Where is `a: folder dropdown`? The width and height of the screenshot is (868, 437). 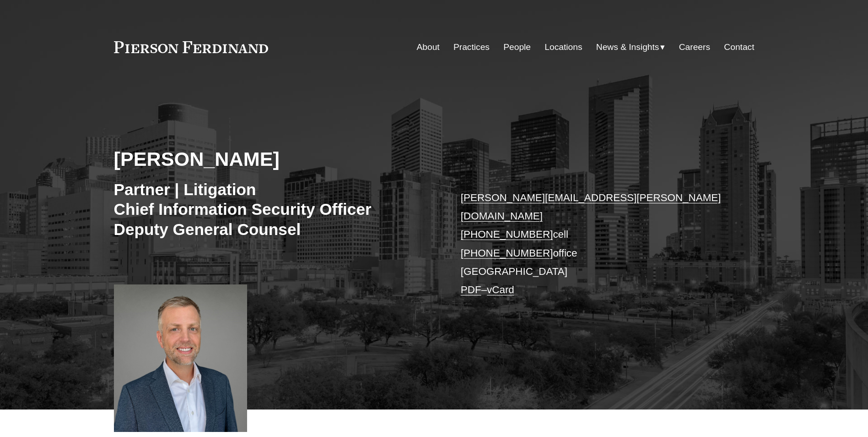
a: folder dropdown is located at coordinates (631, 48).